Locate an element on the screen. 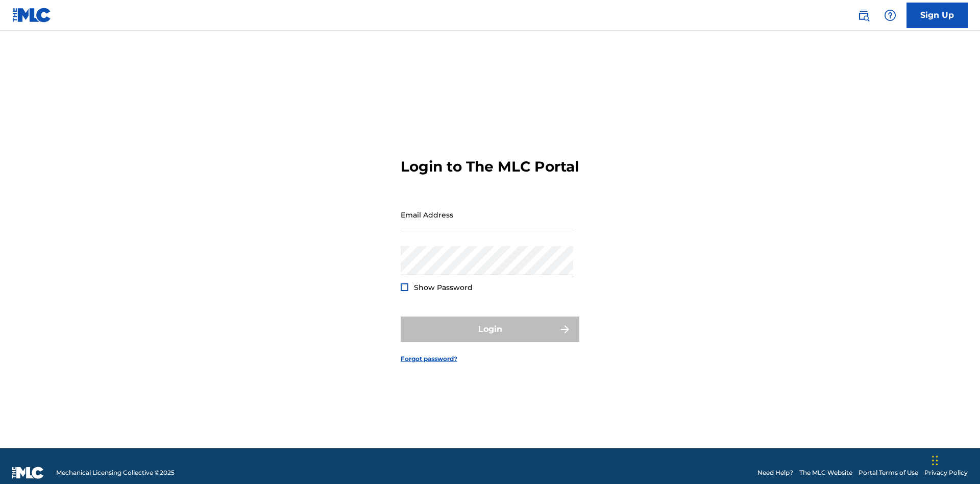 The width and height of the screenshot is (980, 484). div: Chat Widget is located at coordinates (954, 460).